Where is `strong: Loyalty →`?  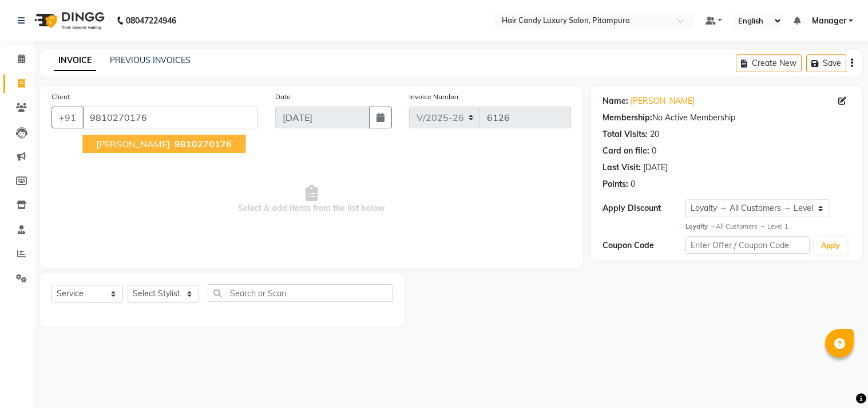 strong: Loyalty → is located at coordinates (700, 226).